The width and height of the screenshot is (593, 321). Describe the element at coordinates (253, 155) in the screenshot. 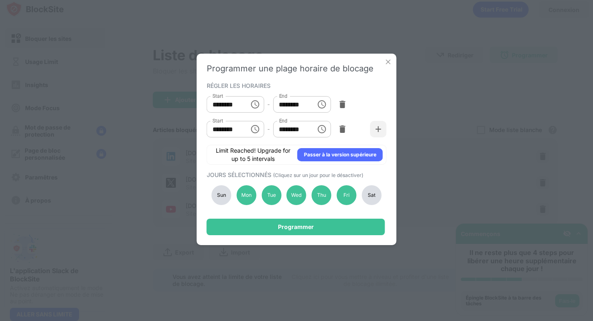

I see `div: Limit Reached! Upgrade for up to 5 intervals` at that location.